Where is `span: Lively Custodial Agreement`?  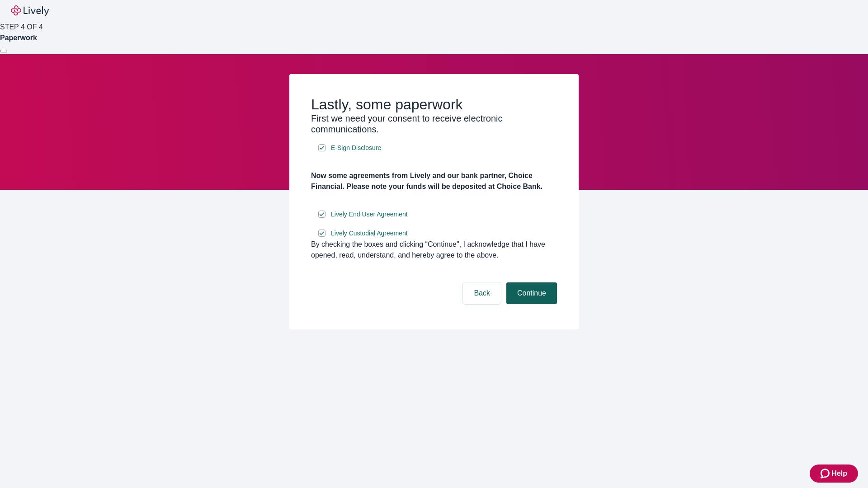 span: Lively Custodial Agreement is located at coordinates (370, 233).